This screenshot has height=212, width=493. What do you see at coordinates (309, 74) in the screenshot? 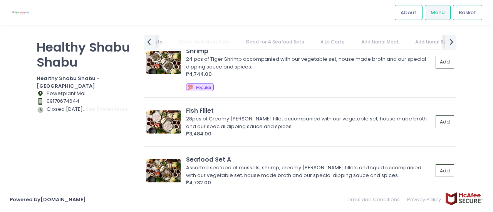
I see `div: ₱4,744.00` at bounding box center [309, 74].